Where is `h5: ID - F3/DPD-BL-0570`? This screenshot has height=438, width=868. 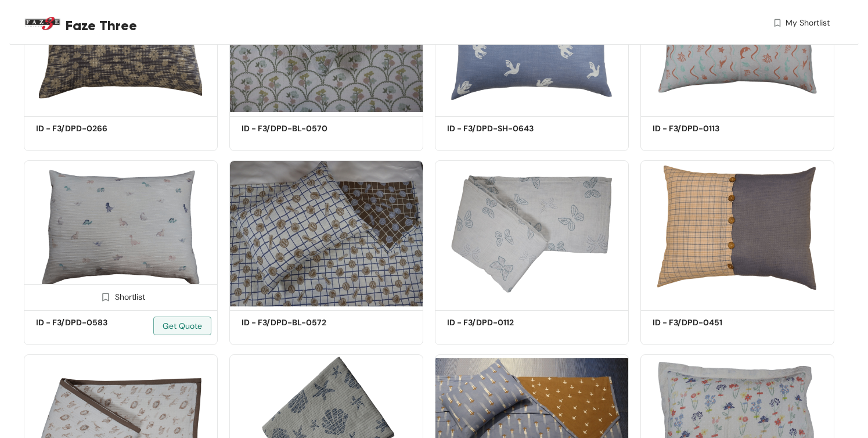 h5: ID - F3/DPD-BL-0570 is located at coordinates (291, 128).